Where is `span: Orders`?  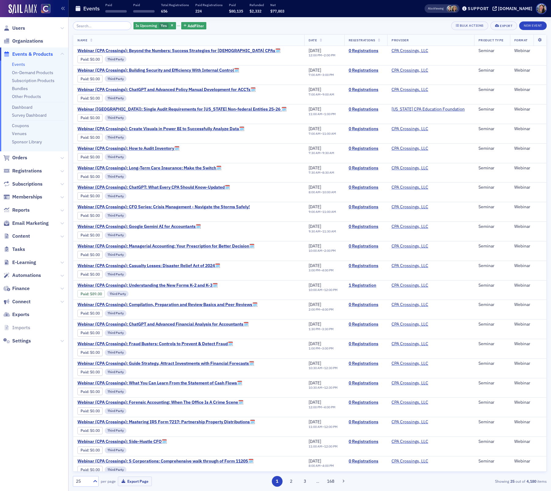 span: Orders is located at coordinates (20, 158).